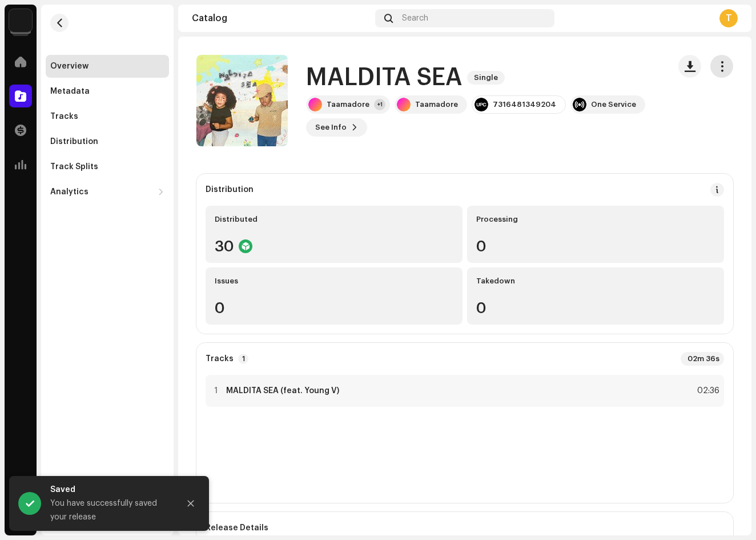 The width and height of the screenshot is (756, 540). What do you see at coordinates (108, 167) in the screenshot?
I see `re-m-nav-item: Track Splits` at bounding box center [108, 167].